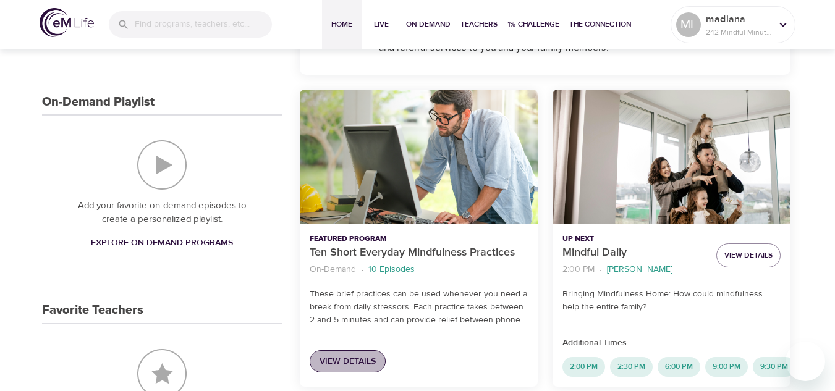  I want to click on span: Teachers, so click(479, 24).